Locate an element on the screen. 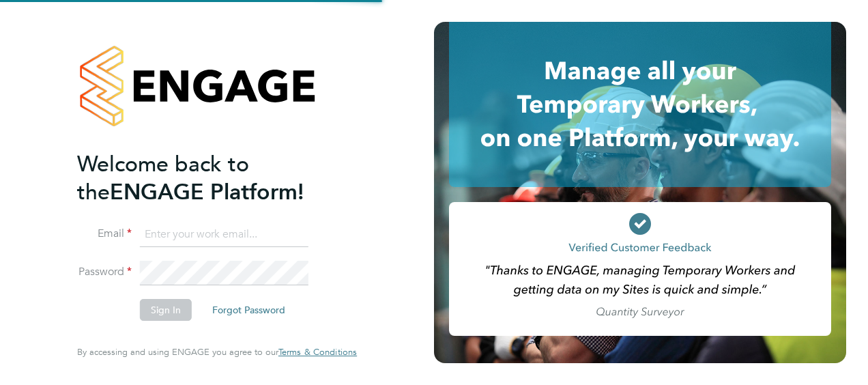 The height and width of the screenshot is (385, 868). span: By accessing and using ENGAGE you agree to our is located at coordinates (217, 352).